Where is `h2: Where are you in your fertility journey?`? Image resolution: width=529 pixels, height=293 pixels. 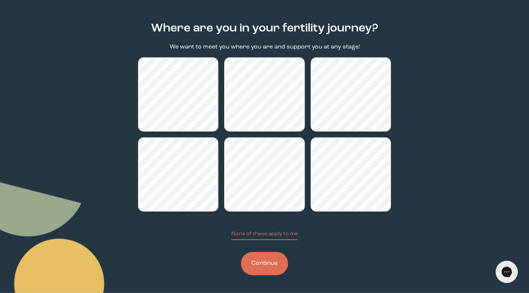 h2: Where are you in your fertility journey? is located at coordinates (265, 29).